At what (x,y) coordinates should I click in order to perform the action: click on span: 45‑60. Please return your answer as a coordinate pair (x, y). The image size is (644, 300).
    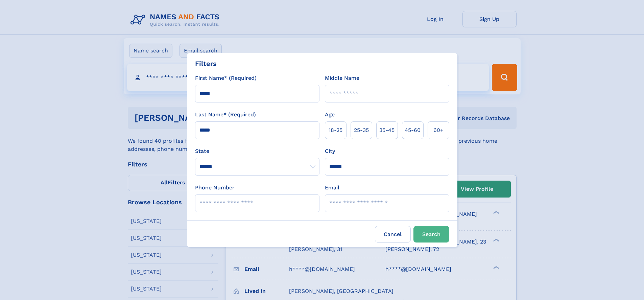
    Looking at the image, I should click on (412, 130).